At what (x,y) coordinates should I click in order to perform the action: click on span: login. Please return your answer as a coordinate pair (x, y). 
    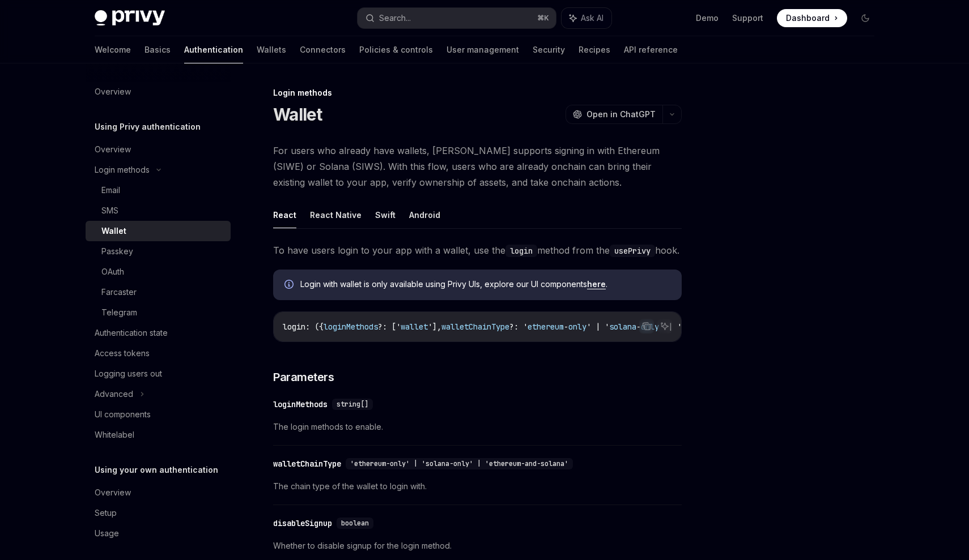
    Looking at the image, I should click on (294, 327).